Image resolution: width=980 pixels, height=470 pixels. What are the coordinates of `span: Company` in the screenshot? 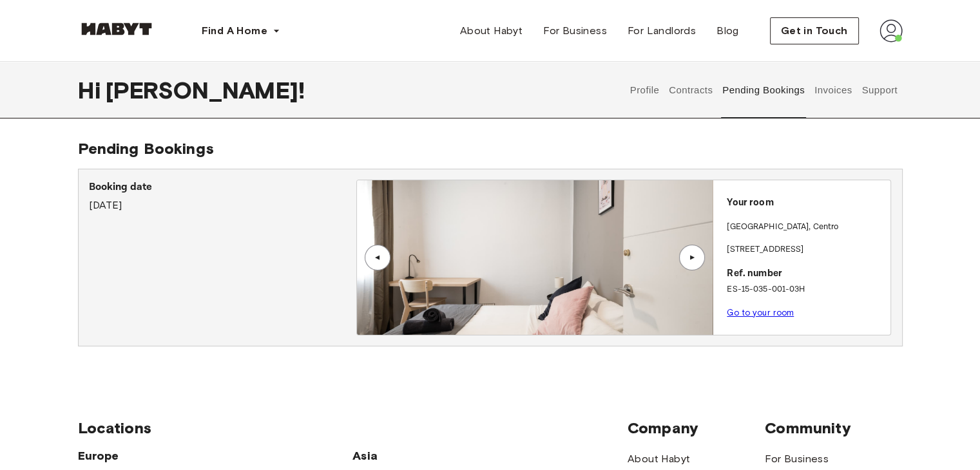 It's located at (696, 428).